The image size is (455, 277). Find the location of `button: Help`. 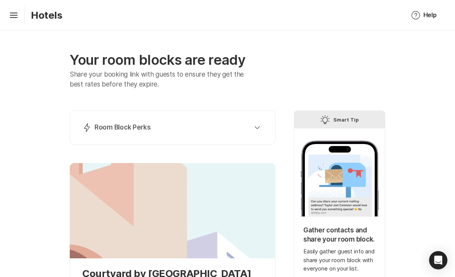

button: Help is located at coordinates (423, 15).